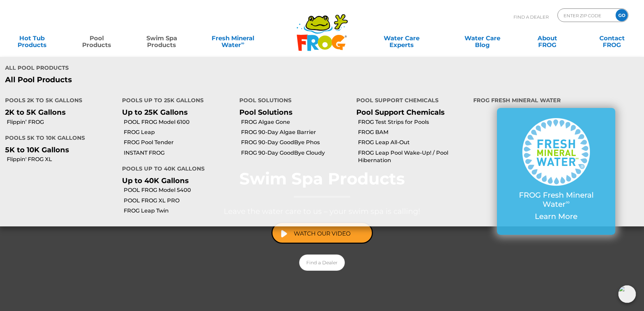 This screenshot has width=644, height=311. Describe the element at coordinates (179, 211) in the screenshot. I see `a: FROG Leap Twin` at that location.